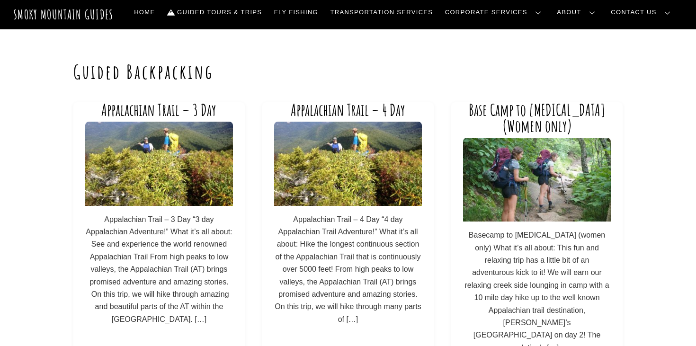 The width and height of the screenshot is (696, 346). I want to click on a: About, so click(578, 12).